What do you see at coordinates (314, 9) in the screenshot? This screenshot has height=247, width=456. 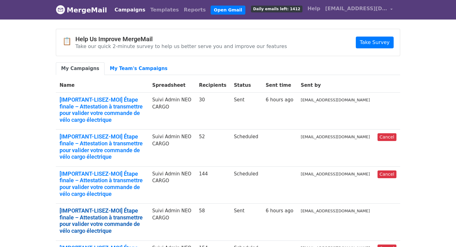 I see `a: Help` at bounding box center [314, 9].